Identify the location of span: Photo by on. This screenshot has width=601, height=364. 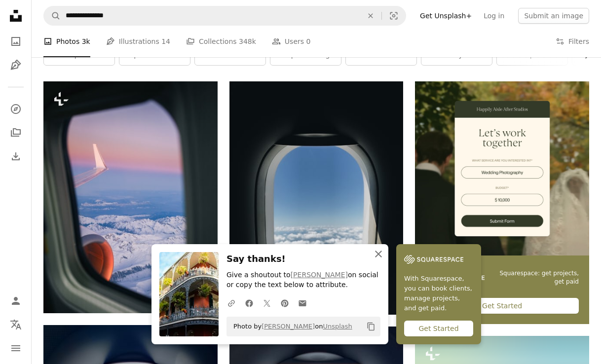
(290, 326).